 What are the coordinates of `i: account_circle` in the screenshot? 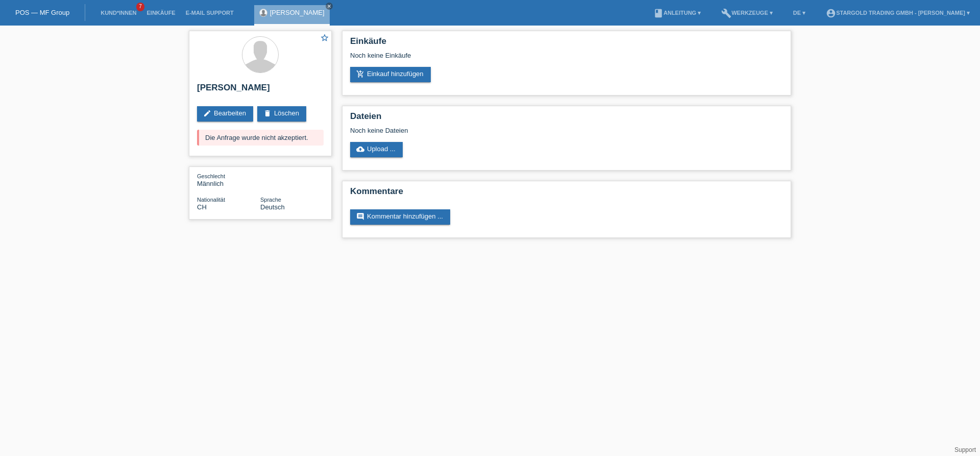 It's located at (831, 14).